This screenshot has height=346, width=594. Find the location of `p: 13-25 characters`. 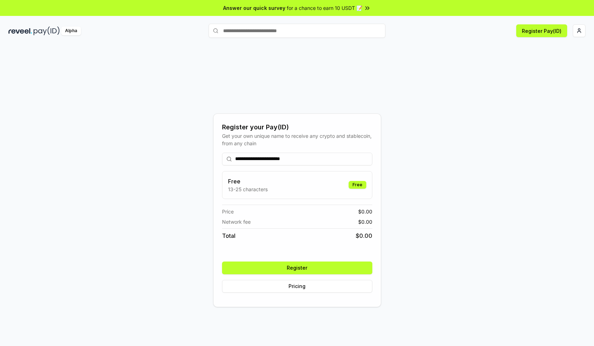

p: 13-25 characters is located at coordinates (248, 189).